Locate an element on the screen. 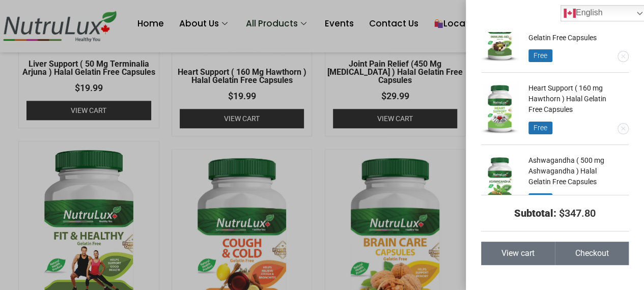  bdi: 347.80 is located at coordinates (577, 214).